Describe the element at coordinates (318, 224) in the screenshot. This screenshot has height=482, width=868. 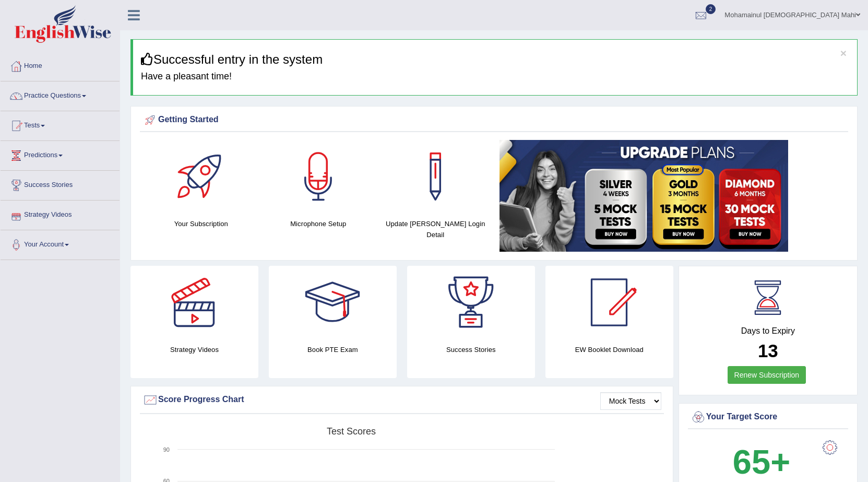
I see `h4: Microphone Setup` at that location.